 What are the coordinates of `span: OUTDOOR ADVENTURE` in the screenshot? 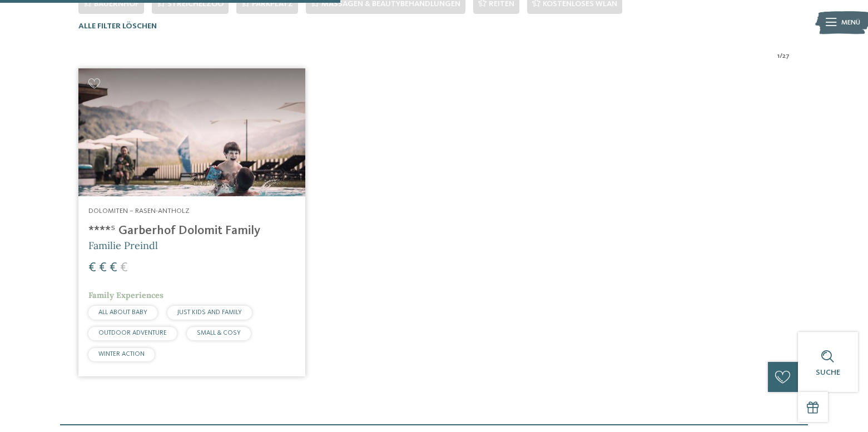 It's located at (132, 333).